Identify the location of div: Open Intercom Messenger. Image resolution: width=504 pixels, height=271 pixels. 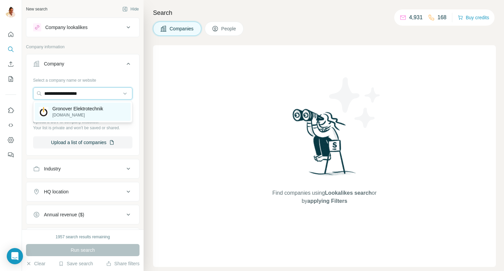
(15, 256).